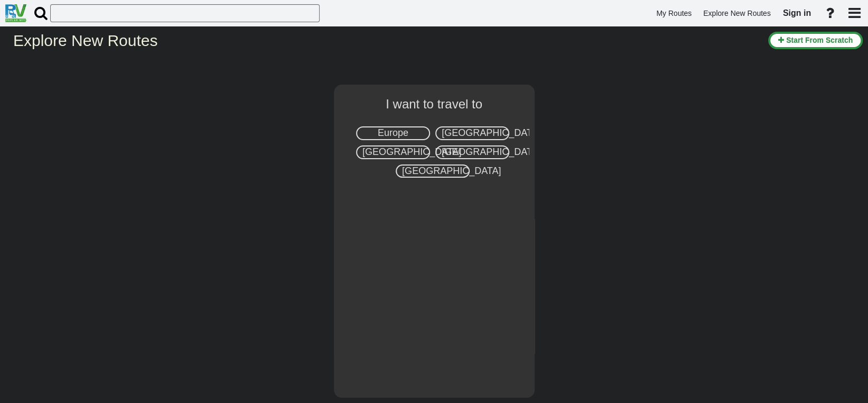 Image resolution: width=868 pixels, height=403 pixels. Describe the element at coordinates (387, 40) in the screenshot. I see `h2: Explore New Routes` at that location.